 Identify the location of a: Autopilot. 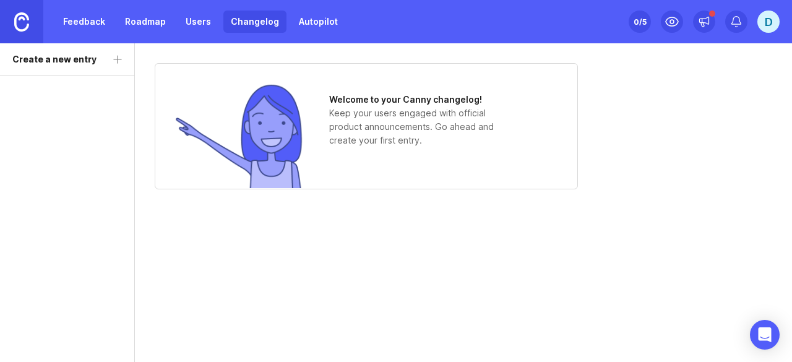
(318, 22).